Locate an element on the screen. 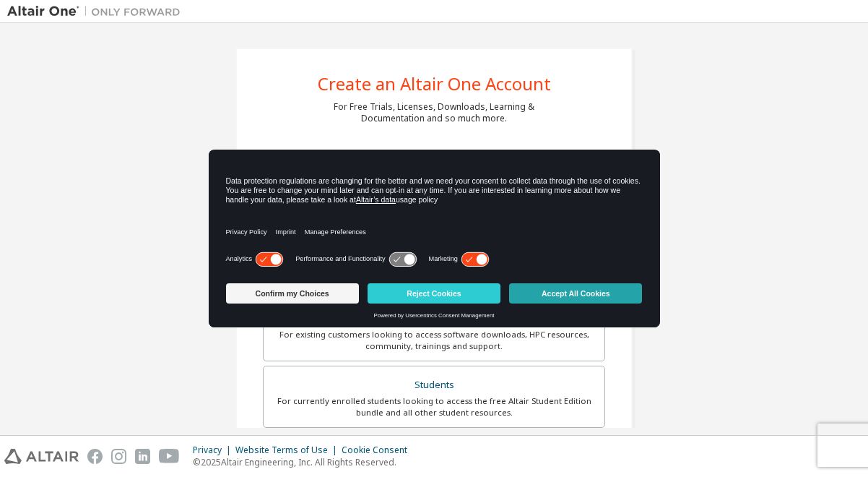 The width and height of the screenshot is (868, 477). div: Create an Altair One Account is located at coordinates (434, 84).